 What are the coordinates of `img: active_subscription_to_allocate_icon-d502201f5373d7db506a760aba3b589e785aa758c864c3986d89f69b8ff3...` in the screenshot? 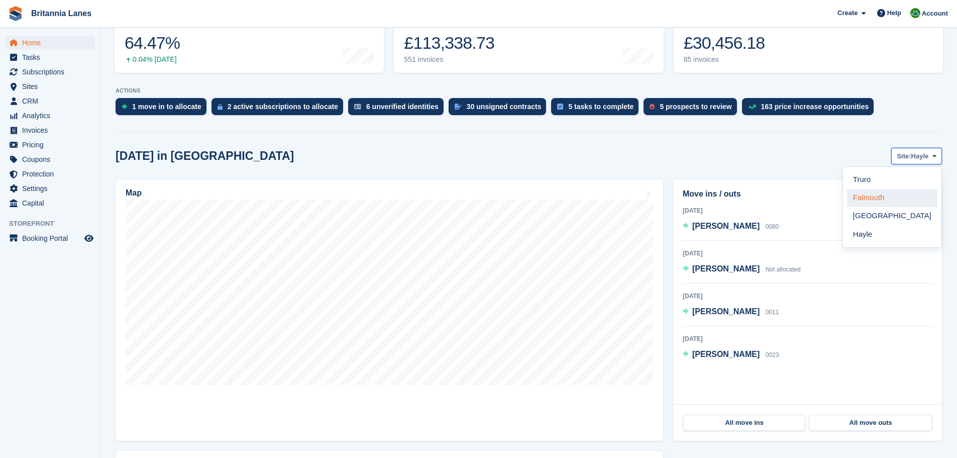 It's located at (220, 106).